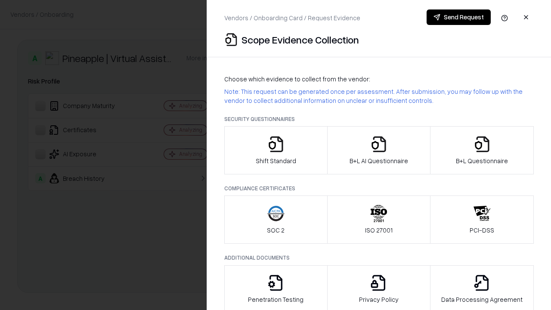 The height and width of the screenshot is (310, 551). I want to click on p: PCI-DSS, so click(482, 230).